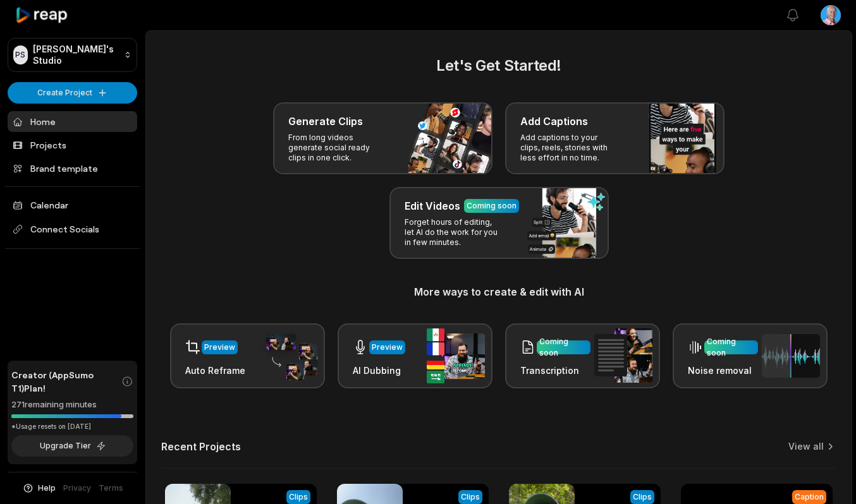 The image size is (856, 504). I want to click on h2: Recent Projects, so click(201, 447).